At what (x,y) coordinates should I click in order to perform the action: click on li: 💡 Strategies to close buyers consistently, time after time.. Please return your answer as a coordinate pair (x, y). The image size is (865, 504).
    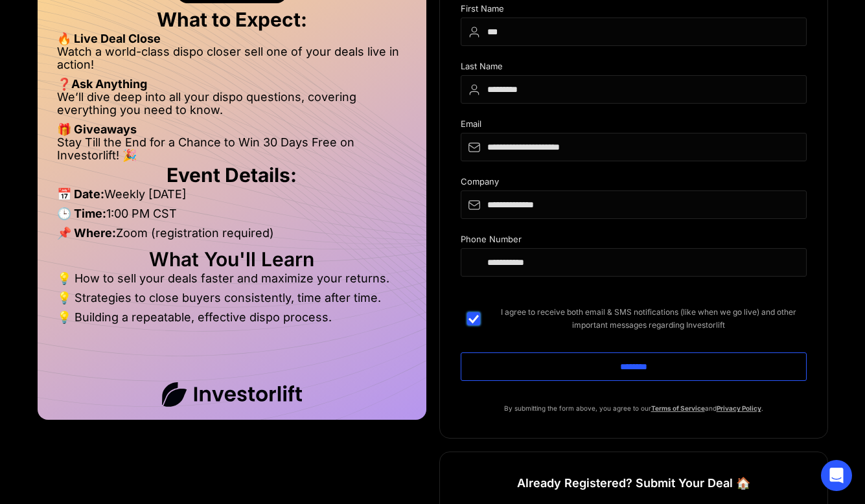
    Looking at the image, I should click on (232, 301).